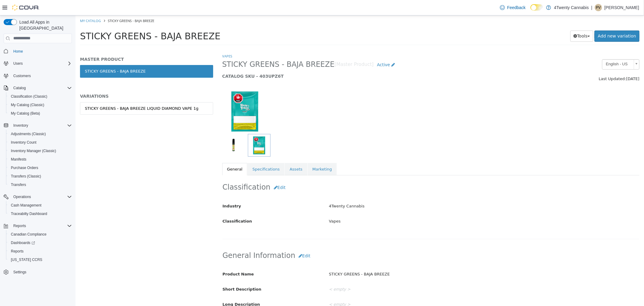 Image resolution: width=644 pixels, height=306 pixels. I want to click on span: Inventory, so click(41, 125).